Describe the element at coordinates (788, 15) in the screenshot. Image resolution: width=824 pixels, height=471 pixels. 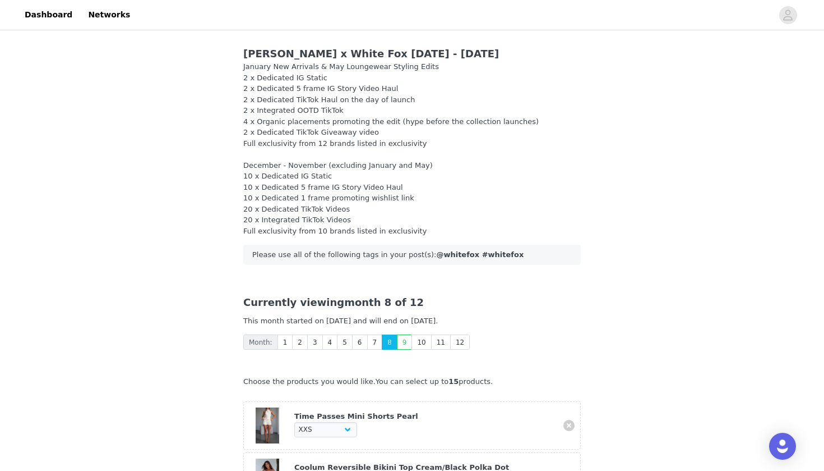
I see `div: avatar` at that location.